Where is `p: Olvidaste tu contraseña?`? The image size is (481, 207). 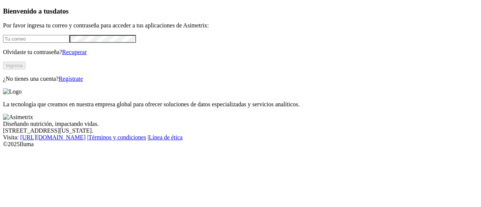
p: Olvidaste tu contraseña? is located at coordinates (241, 52).